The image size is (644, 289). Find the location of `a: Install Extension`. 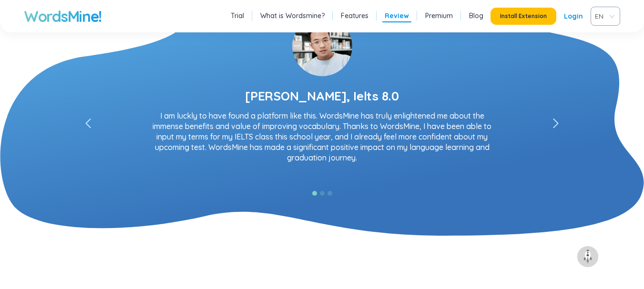

a: Install Extension is located at coordinates (523, 16).